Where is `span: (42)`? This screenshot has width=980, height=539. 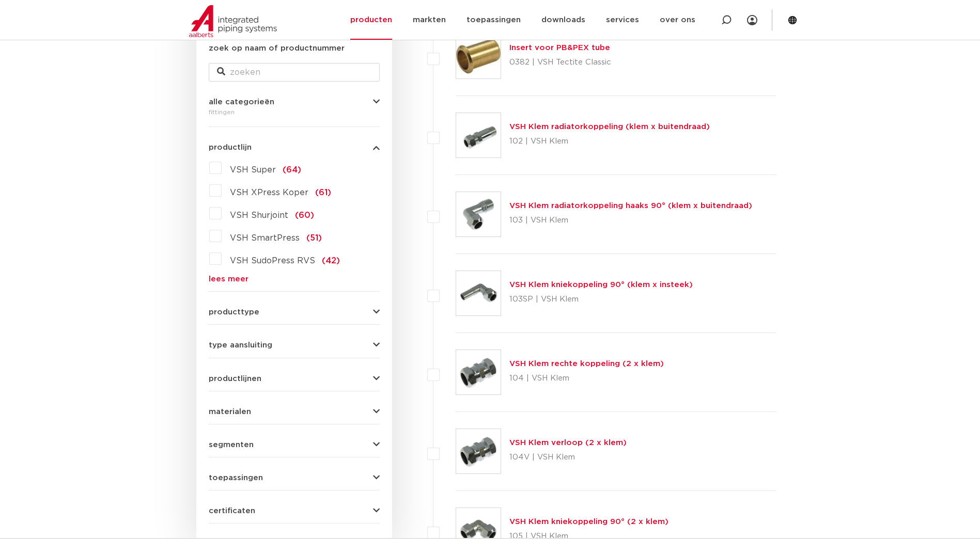
span: (42) is located at coordinates (331, 260).